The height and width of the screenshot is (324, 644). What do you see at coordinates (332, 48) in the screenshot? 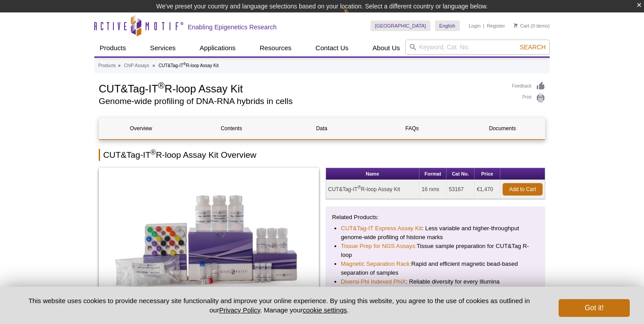
I see `a: Contact Us` at bounding box center [332, 48].